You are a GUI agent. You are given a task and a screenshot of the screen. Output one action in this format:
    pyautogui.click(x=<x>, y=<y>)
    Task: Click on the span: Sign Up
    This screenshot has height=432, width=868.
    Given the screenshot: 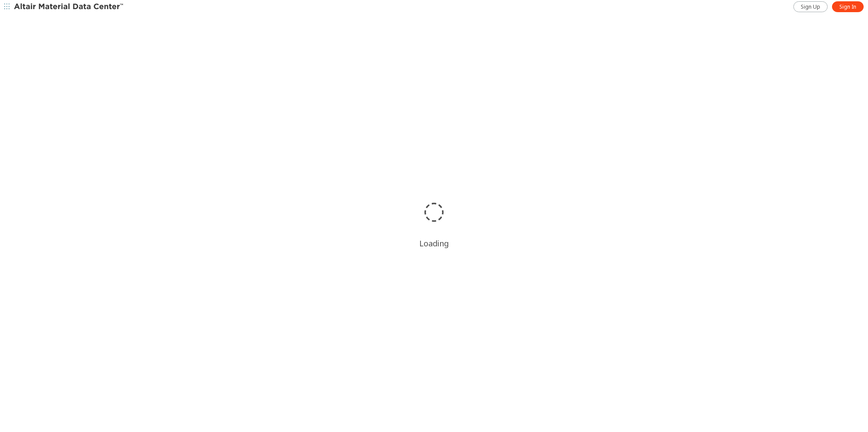 What is the action you would take?
    pyautogui.click(x=811, y=7)
    